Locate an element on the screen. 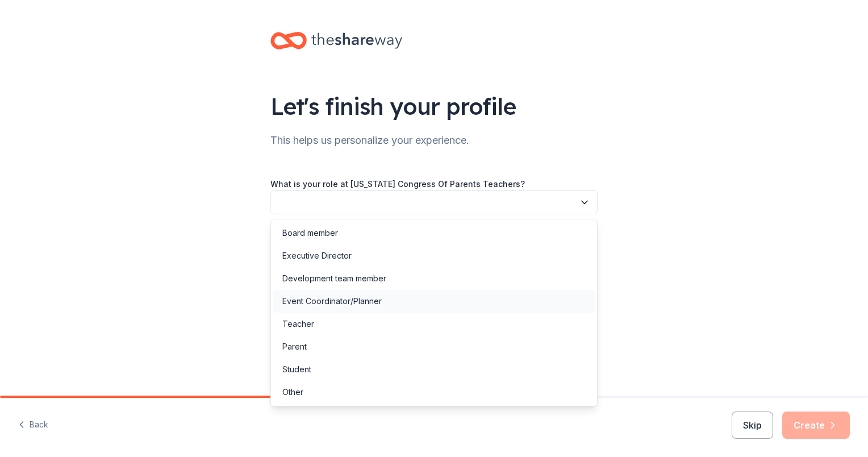  div: Event Coordinator/Planner is located at coordinates (332, 301).